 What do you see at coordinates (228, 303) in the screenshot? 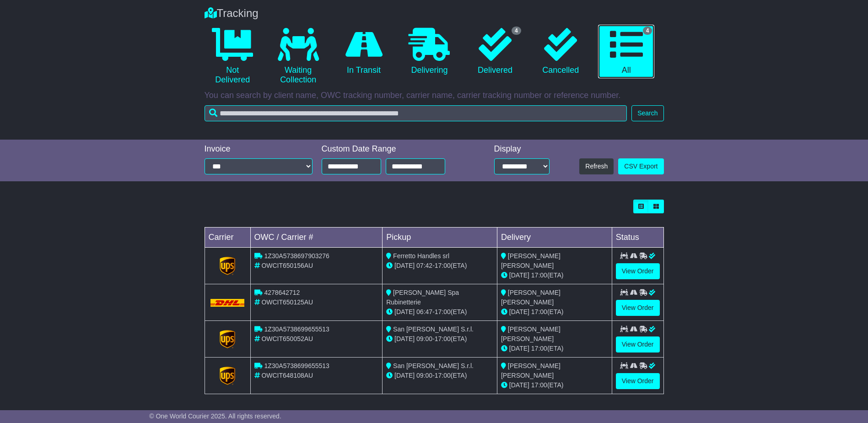
I see `img: DHL.png` at bounding box center [228, 303].